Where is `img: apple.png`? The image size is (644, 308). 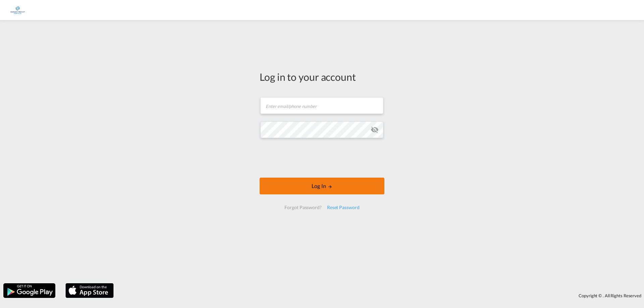 img: apple.png is located at coordinates (89, 291).